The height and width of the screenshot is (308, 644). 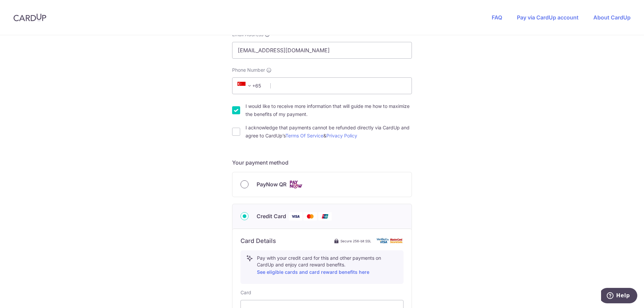 What do you see at coordinates (322, 216) in the screenshot?
I see `div: Credit Card Visa Mastercard Union Pay` at bounding box center [322, 216].